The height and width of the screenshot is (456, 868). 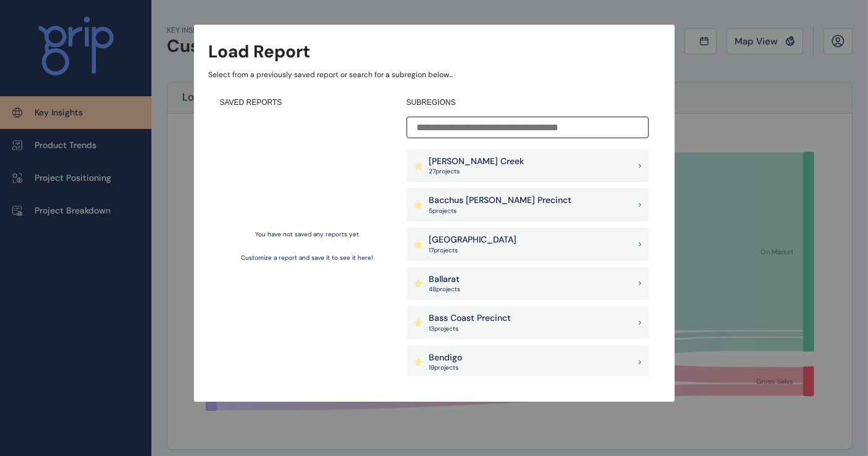 I want to click on p: 13 project s, so click(x=470, y=329).